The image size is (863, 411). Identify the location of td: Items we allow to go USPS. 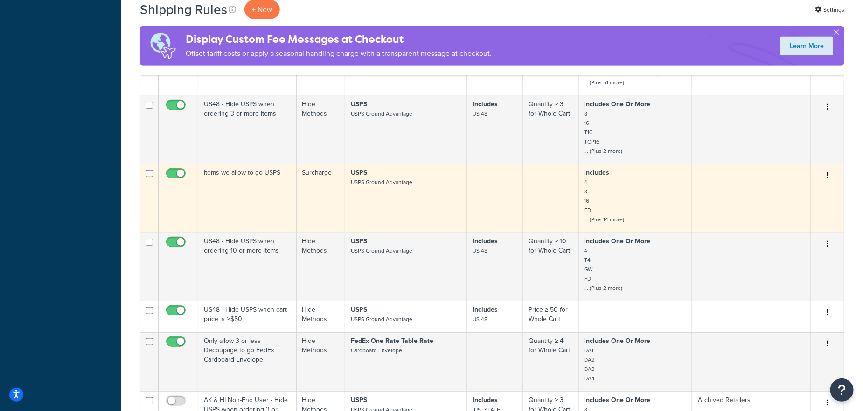
(247, 198).